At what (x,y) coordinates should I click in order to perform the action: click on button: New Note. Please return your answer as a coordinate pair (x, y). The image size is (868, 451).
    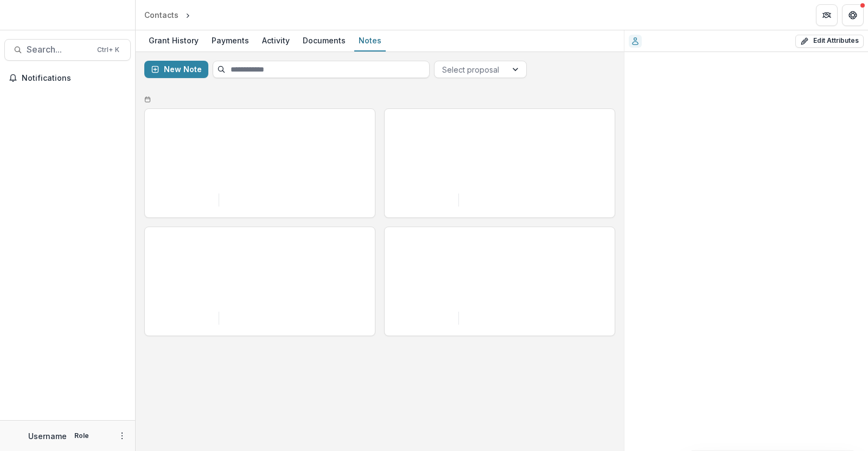
    Looking at the image, I should click on (177, 69).